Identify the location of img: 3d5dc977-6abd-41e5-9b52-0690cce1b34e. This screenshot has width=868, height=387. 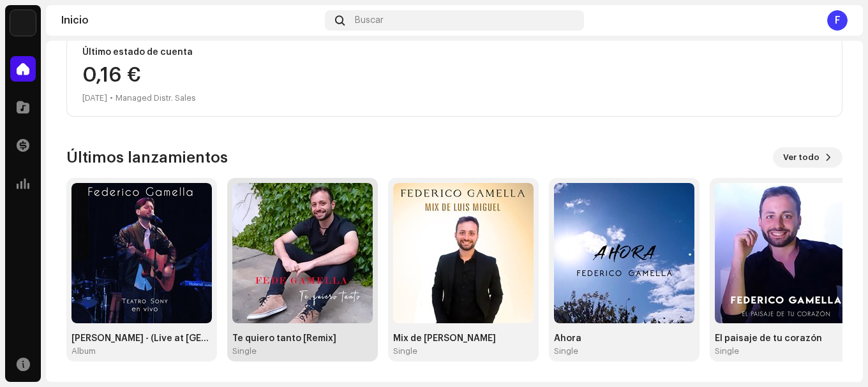
(141, 253).